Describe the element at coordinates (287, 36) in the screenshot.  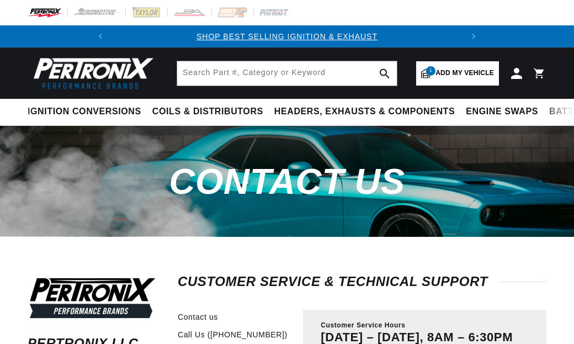
I see `div: 1 of 2` at that location.